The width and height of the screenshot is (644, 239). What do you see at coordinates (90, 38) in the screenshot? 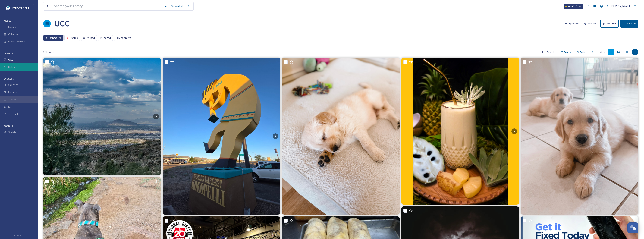
I see `span: Tracked` at bounding box center [90, 38].